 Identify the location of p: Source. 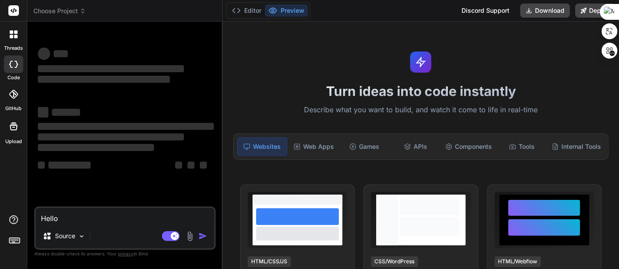
(65, 236).